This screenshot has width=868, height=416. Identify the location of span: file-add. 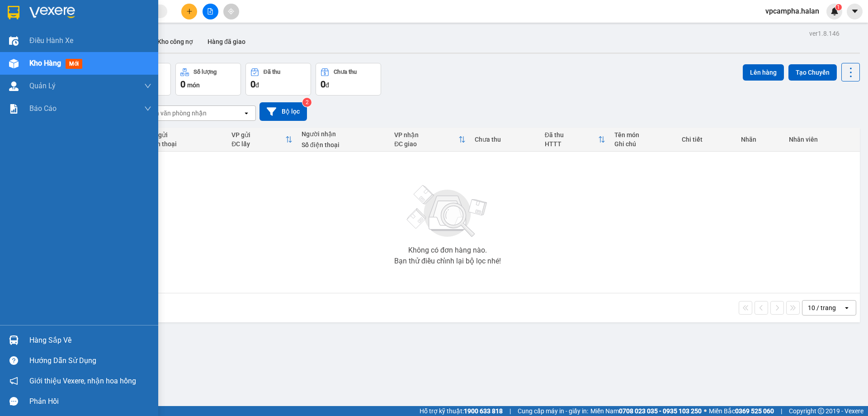
(211, 11).